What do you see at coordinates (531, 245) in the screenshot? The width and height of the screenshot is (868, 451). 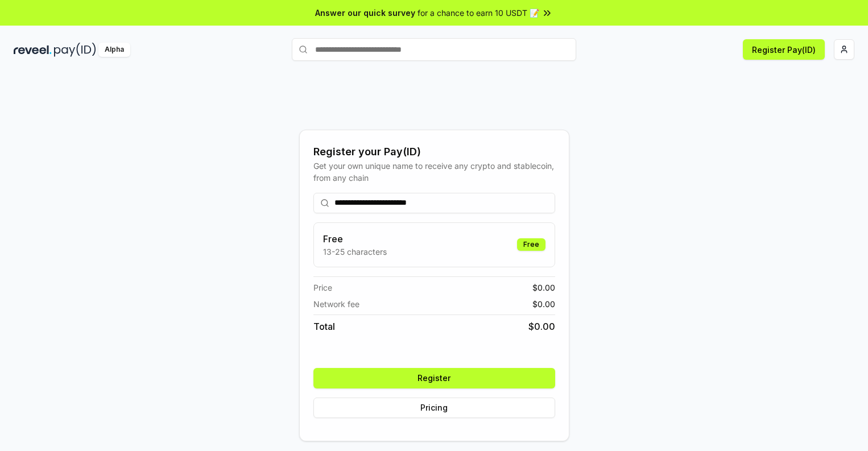 I see `div: Free` at bounding box center [531, 245].